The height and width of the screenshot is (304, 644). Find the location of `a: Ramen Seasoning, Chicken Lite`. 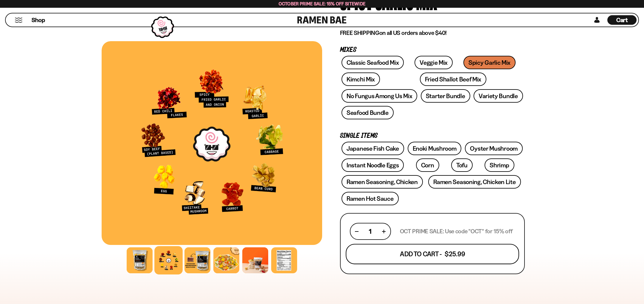

a: Ramen Seasoning, Chicken Lite is located at coordinates (474, 182).